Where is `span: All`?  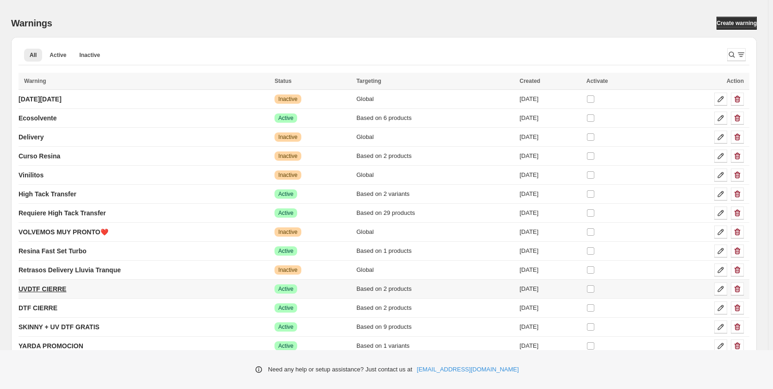 span: All is located at coordinates (33, 55).